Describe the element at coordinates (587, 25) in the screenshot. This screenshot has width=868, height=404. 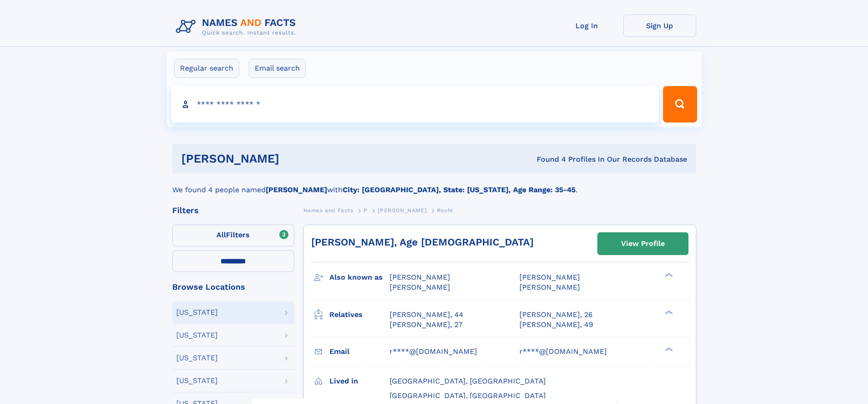
I see `a: Log In` at that location.